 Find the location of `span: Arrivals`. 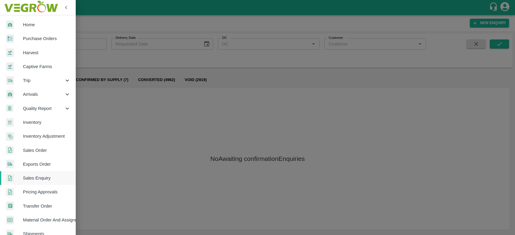

span: Arrivals is located at coordinates (43, 94).